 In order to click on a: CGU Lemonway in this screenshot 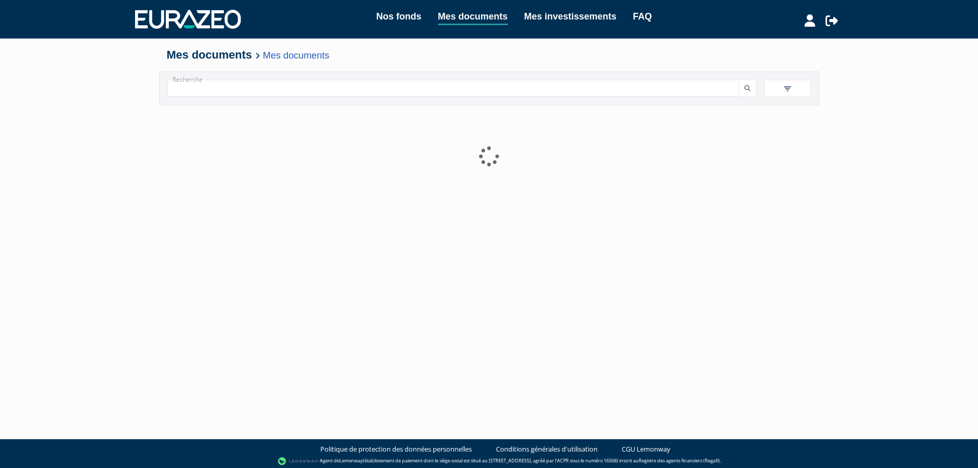, I will do `click(646, 449)`.